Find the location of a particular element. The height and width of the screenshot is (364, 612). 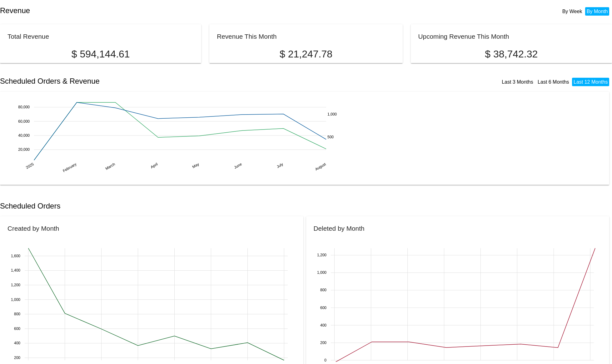

p: $ 38,742.32 is located at coordinates (511, 54).